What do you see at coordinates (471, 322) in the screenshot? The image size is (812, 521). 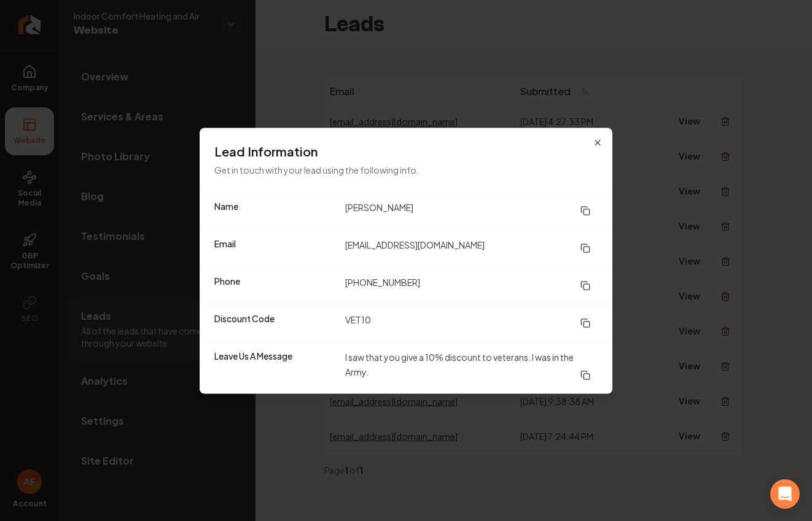 I see `dd: VET10` at bounding box center [471, 322].